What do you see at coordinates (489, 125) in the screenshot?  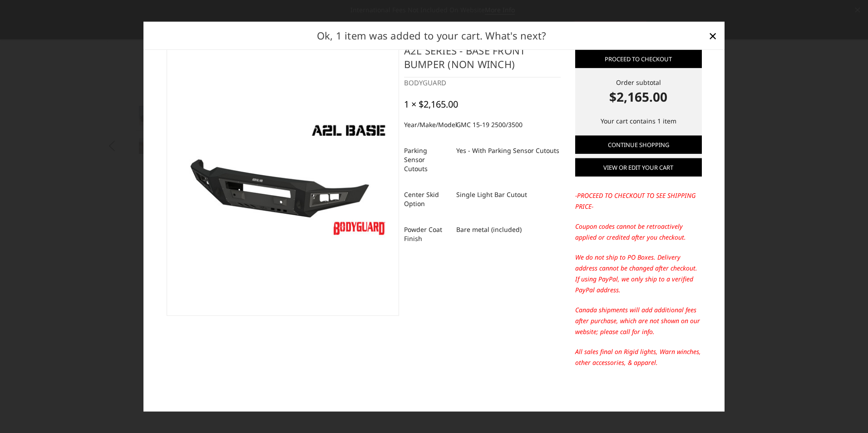 I see `dd: GMC 15-19 2500/3500` at bounding box center [489, 125].